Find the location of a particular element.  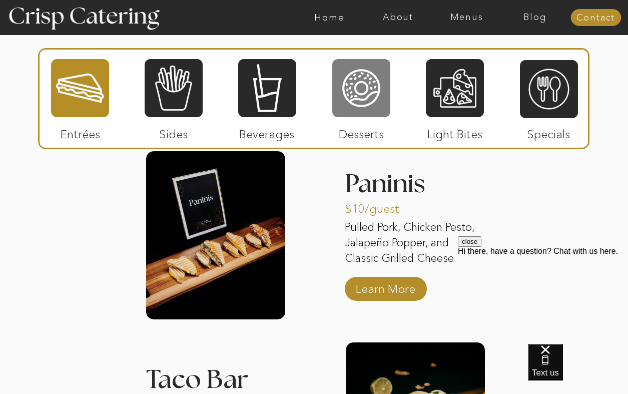

a: Contact is located at coordinates (595, 18).